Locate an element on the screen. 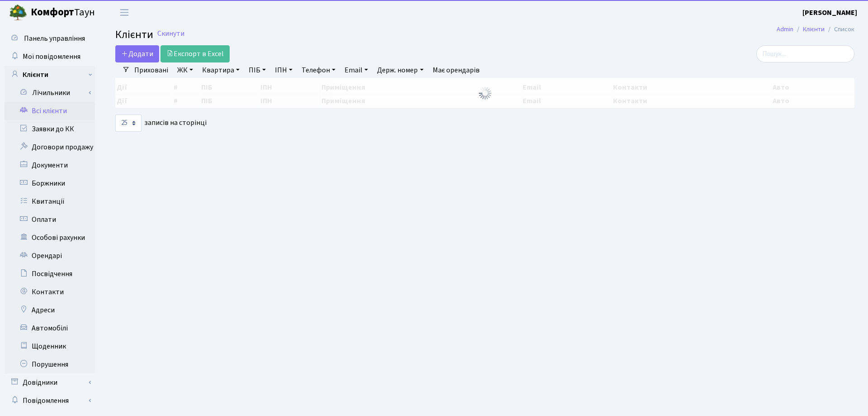 The width and height of the screenshot is (868, 416). a: Контакти is located at coordinates (50, 292).